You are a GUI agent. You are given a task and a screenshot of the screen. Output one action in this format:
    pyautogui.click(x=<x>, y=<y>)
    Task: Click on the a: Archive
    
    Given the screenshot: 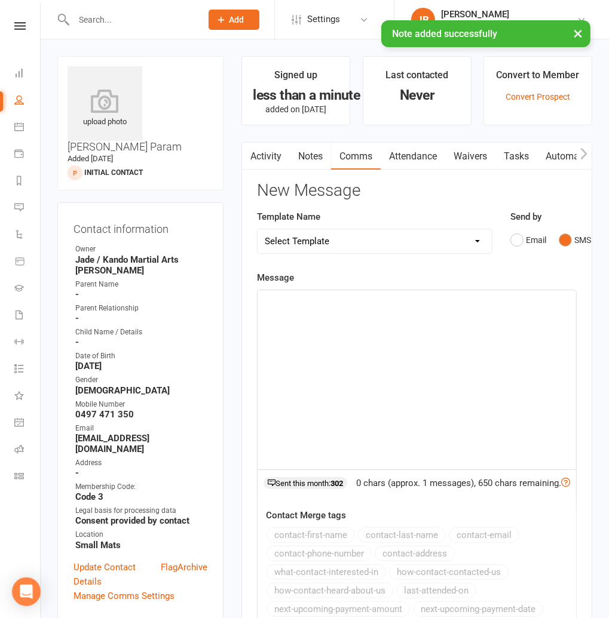 What is the action you would take?
    pyautogui.click(x=192, y=575)
    